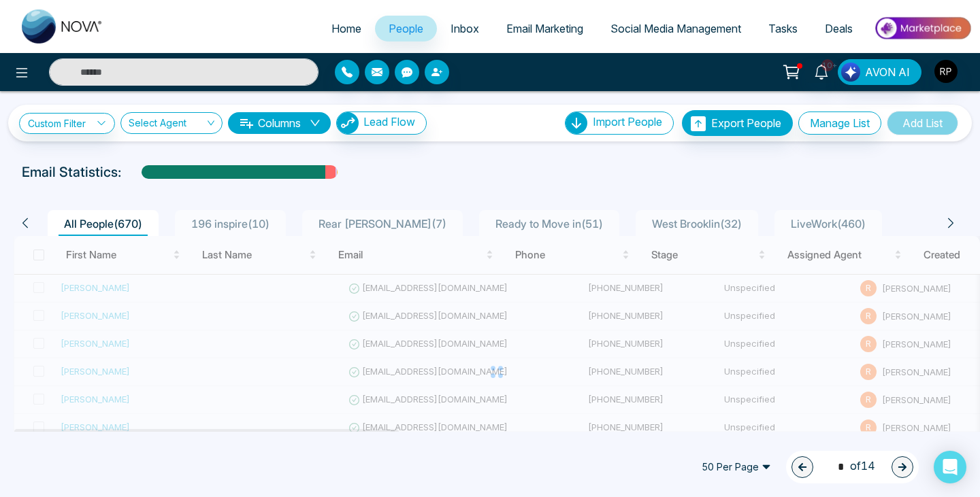  What do you see at coordinates (827, 65) in the screenshot?
I see `span: 10+` at bounding box center [827, 65].